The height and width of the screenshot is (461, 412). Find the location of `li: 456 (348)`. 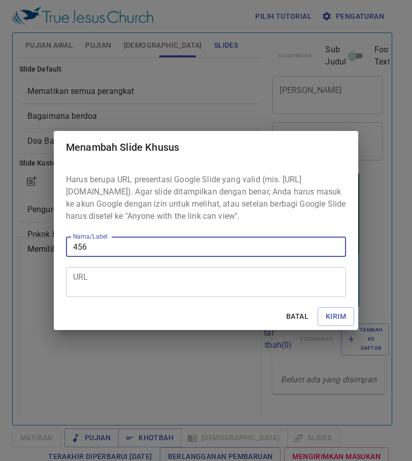

li: 456 (348) is located at coordinates (45, 119).